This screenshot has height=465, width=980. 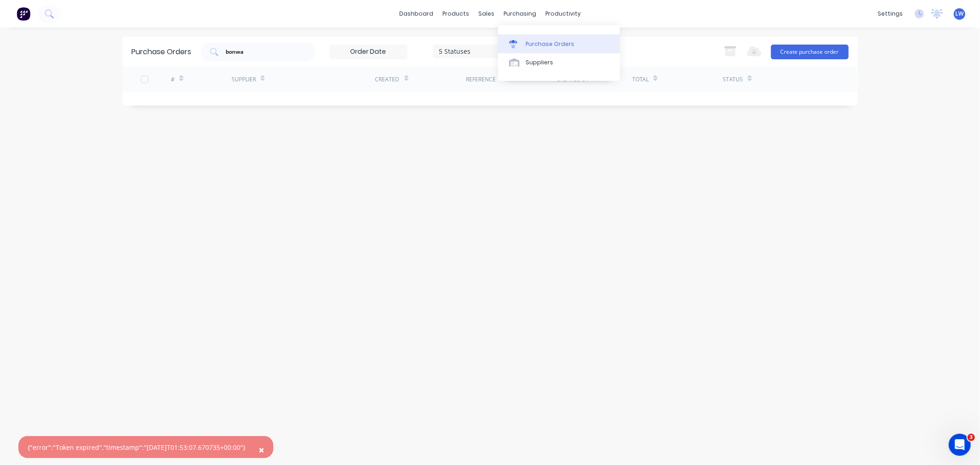 What do you see at coordinates (264, 52) in the screenshot?
I see `input: Search purchase orders...` at bounding box center [264, 52].